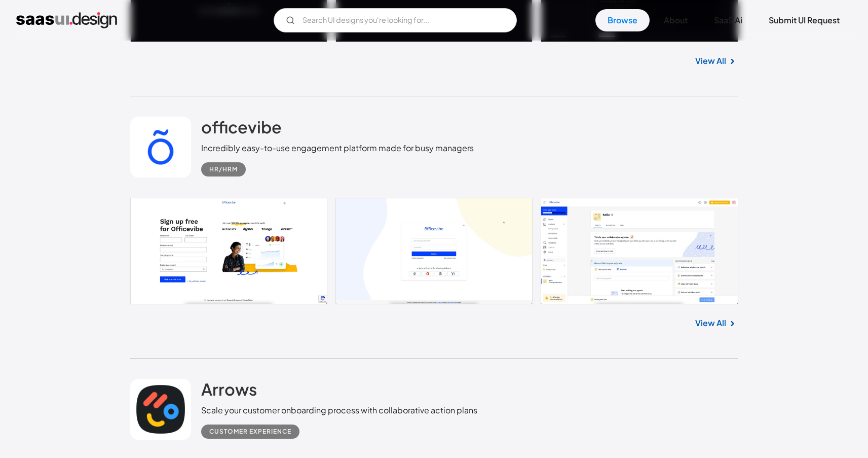 The image size is (868, 458). What do you see at coordinates (229, 391) in the screenshot?
I see `a: Arrows` at bounding box center [229, 391].